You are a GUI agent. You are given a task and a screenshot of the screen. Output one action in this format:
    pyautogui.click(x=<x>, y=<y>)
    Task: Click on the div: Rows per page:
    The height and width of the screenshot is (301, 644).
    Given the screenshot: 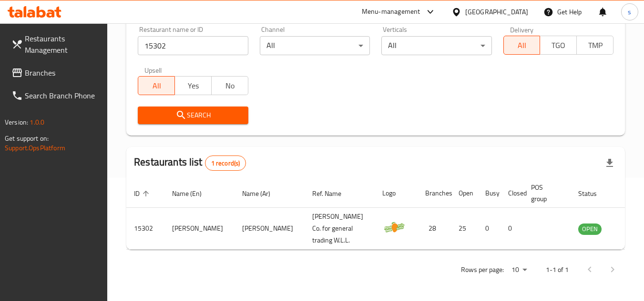 What is the action you would take?
    pyautogui.click(x=519, y=270)
    